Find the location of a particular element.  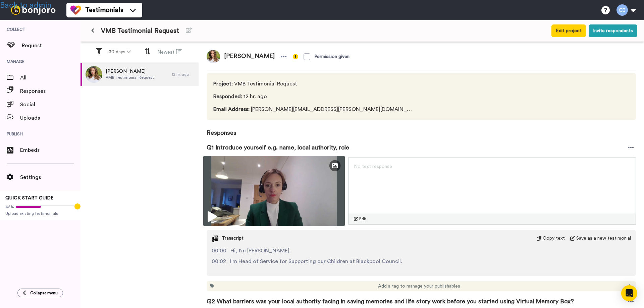

div: Open Intercom Messenger is located at coordinates (629, 293).